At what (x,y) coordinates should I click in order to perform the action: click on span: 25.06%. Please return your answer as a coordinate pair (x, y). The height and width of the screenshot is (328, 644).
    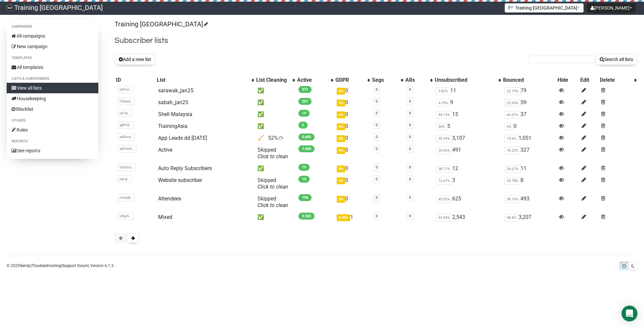
    Looking at the image, I should click on (443, 151).